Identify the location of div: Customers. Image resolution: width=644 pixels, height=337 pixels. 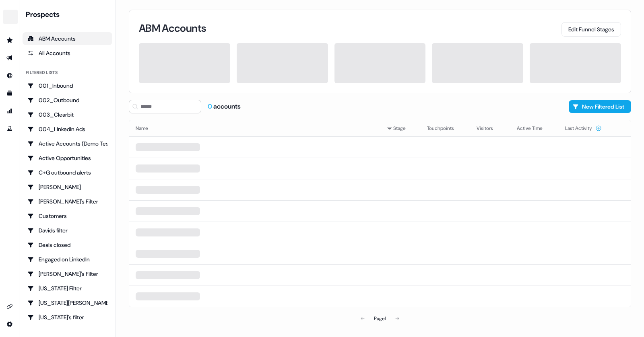
(67, 216).